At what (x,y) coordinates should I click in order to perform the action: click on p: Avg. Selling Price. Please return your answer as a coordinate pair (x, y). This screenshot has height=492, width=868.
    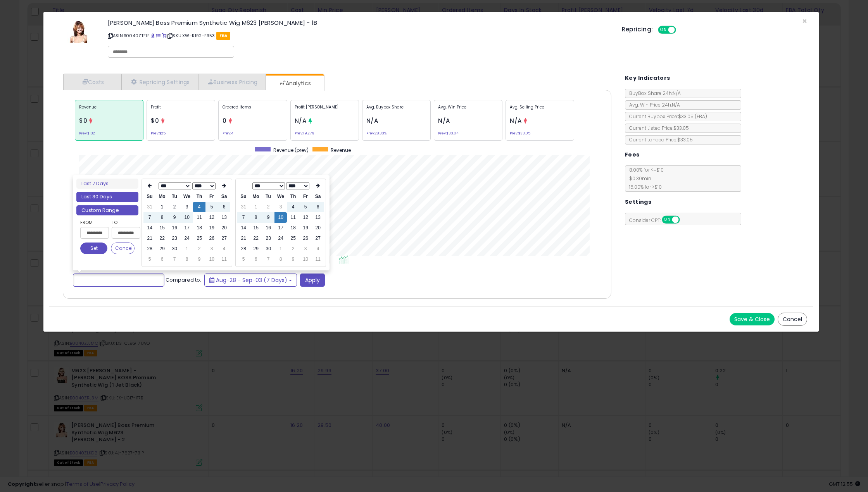
    Looking at the image, I should click on (540, 110).